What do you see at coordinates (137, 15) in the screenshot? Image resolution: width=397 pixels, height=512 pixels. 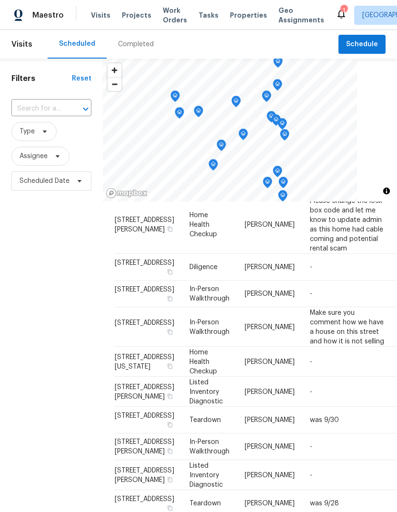 I see `span: Projects` at bounding box center [137, 15].